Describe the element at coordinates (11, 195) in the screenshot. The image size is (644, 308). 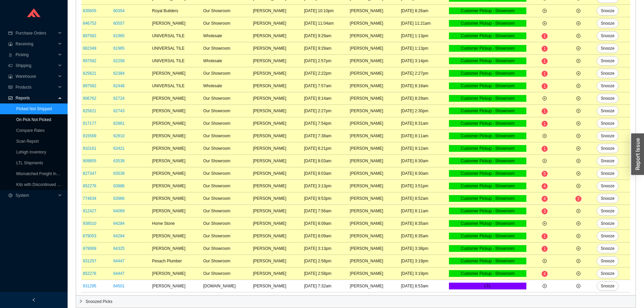
I see `span: setting` at that location.